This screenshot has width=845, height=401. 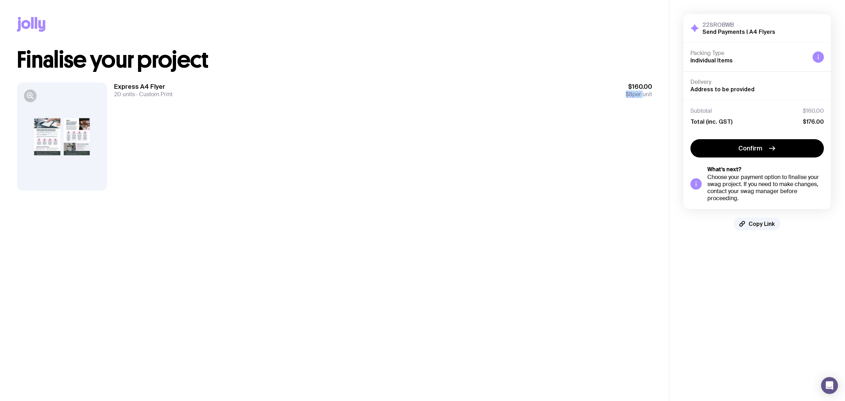 I want to click on span: Total (inc. GST), so click(x=711, y=121).